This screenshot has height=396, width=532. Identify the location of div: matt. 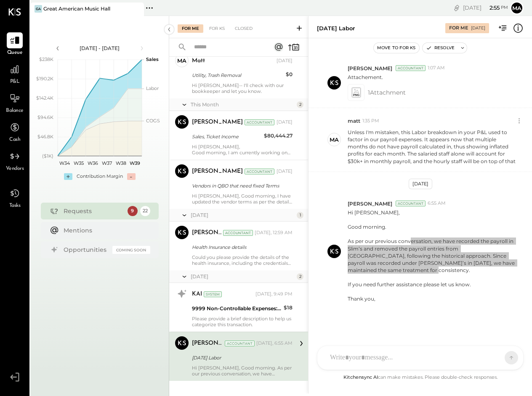
(198, 61).